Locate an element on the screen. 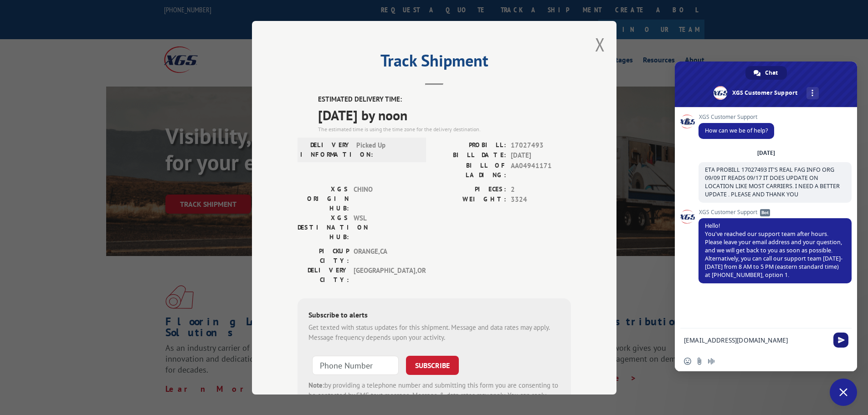  span: ORANGE , CA is located at coordinates (384, 256).